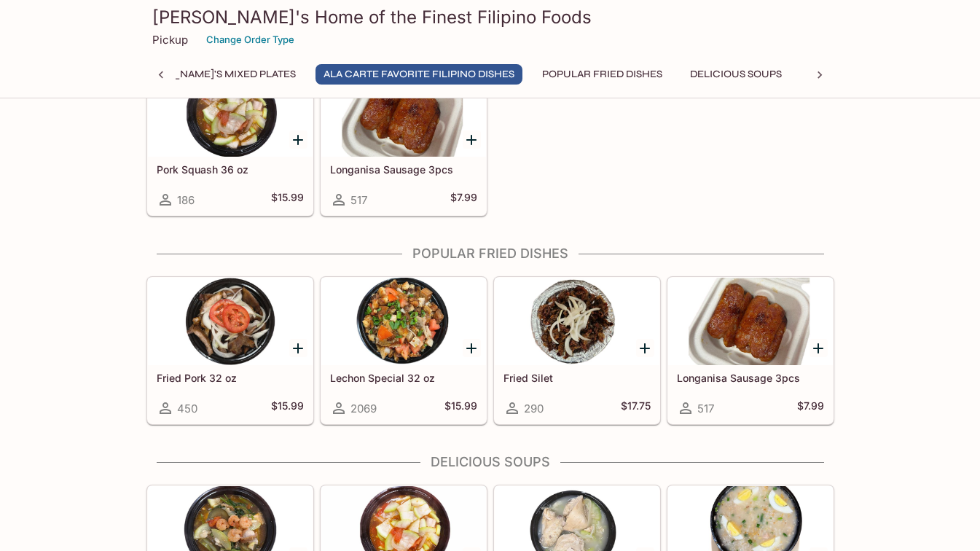  What do you see at coordinates (230, 350) in the screenshot?
I see `a: Fried Pork 32 oz450$15.99` at bounding box center [230, 350].